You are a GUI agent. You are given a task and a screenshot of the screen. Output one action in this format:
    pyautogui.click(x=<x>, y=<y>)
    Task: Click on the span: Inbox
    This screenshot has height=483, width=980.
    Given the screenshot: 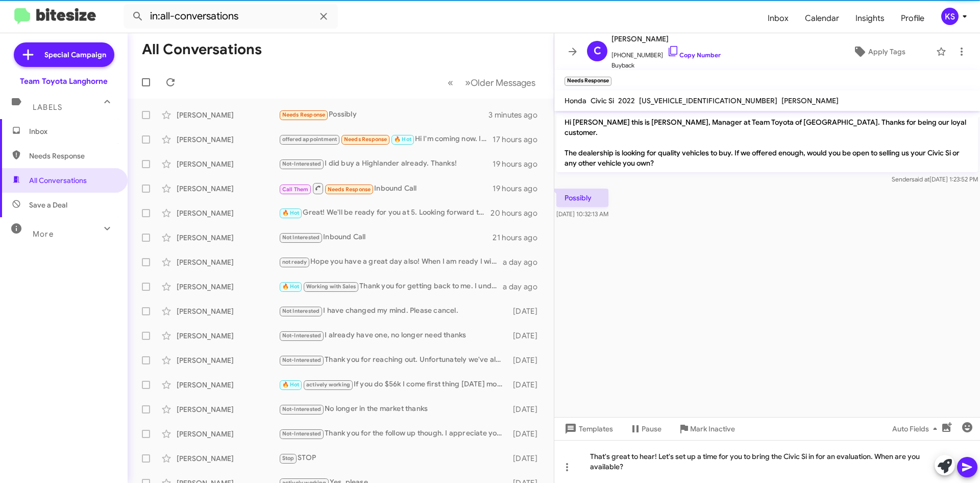 What is the action you would take?
    pyautogui.click(x=73, y=131)
    